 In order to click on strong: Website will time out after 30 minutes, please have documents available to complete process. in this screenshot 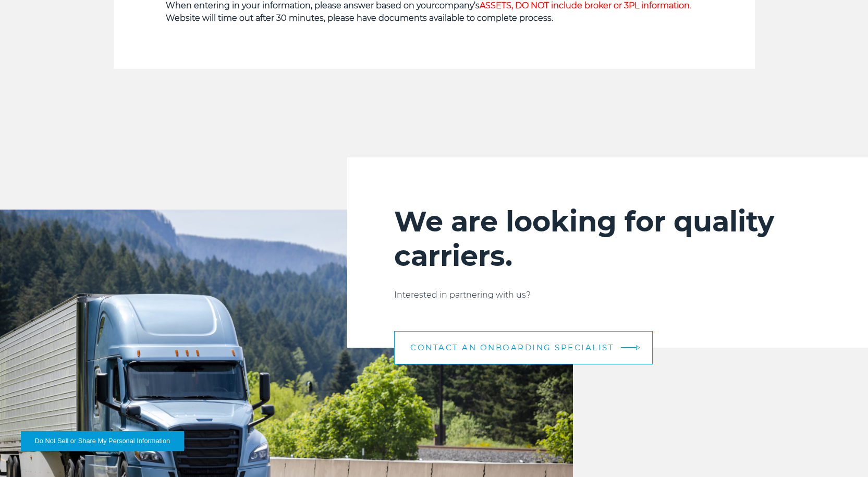, I will do `click(359, 18)`.